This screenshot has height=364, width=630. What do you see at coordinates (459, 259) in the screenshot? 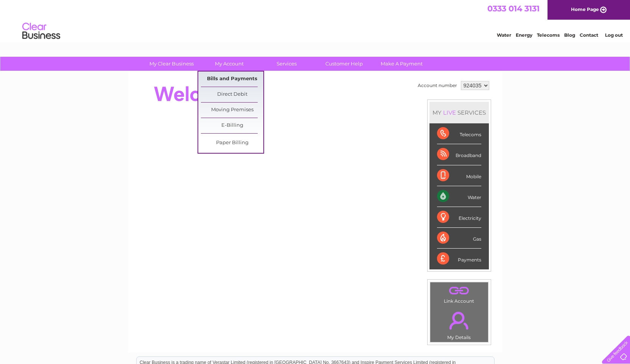
I see `div: Payments` at bounding box center [459, 259].